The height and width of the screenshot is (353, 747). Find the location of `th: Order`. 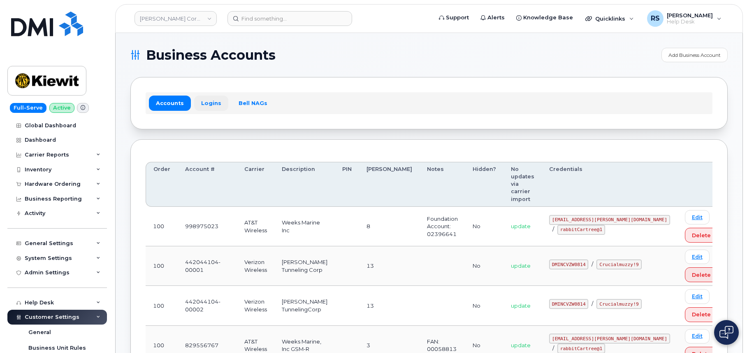

th: Order is located at coordinates (162, 184).